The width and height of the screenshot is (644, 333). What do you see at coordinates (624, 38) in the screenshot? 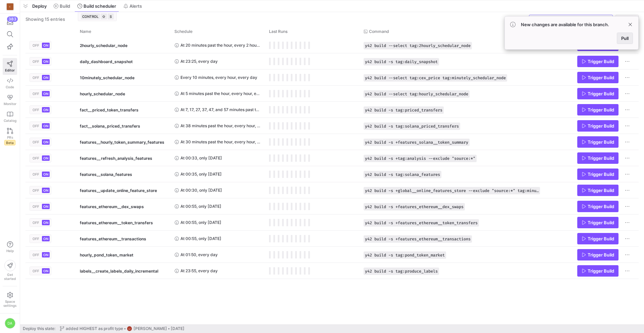
I see `button: Pull` at bounding box center [624, 38].